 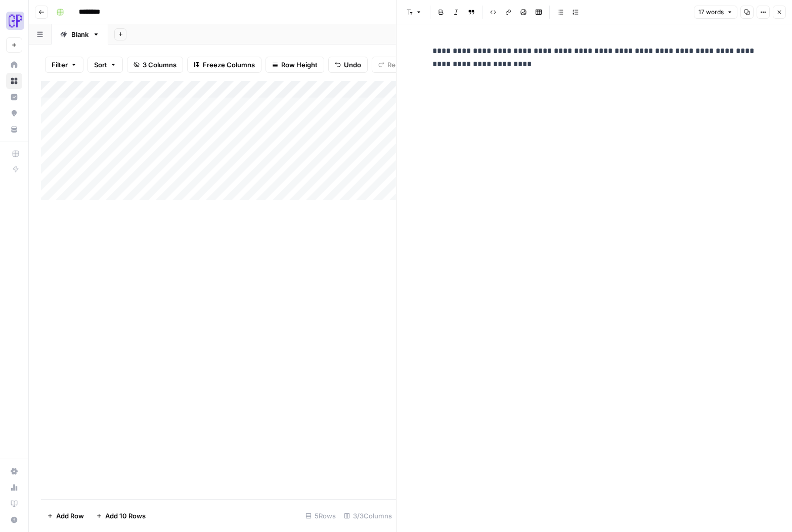 I want to click on span: 3 Columns, so click(x=160, y=65).